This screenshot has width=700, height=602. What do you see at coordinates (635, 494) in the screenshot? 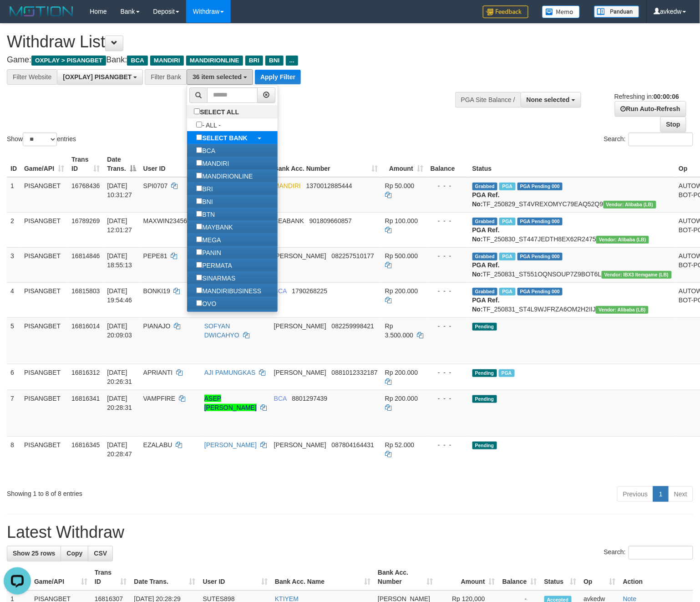
I see `a: Previous` at bounding box center [635, 494].